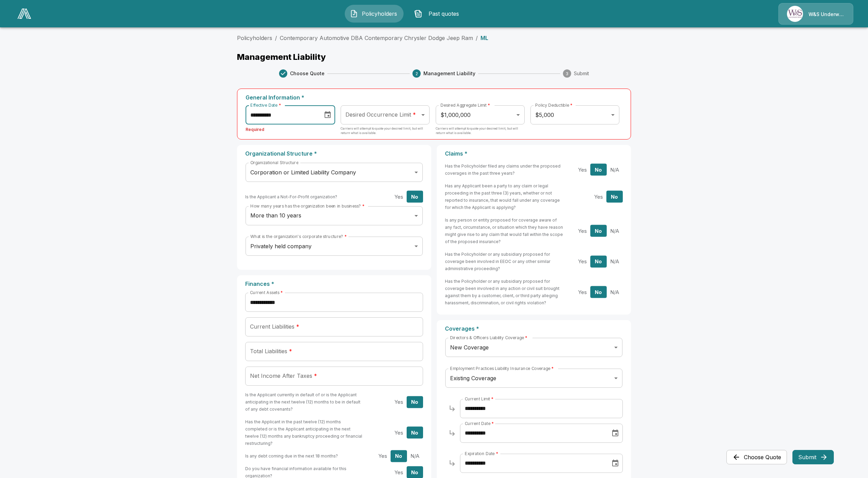  I want to click on p: Coverages *, so click(534, 328).